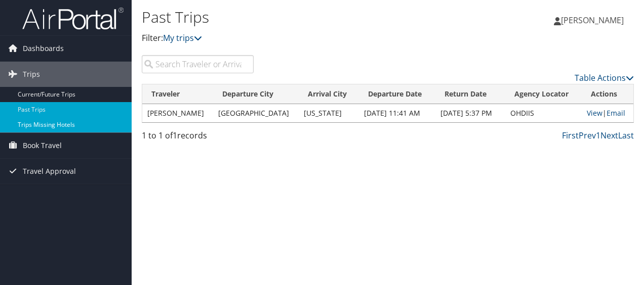 This screenshot has height=285, width=644. What do you see at coordinates (43, 49) in the screenshot?
I see `span: Dashboards` at bounding box center [43, 49].